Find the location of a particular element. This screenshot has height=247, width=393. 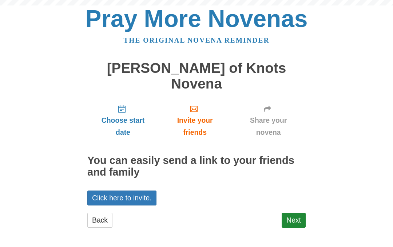

h2: You can easily send a link to your friends and family is located at coordinates (197, 166).